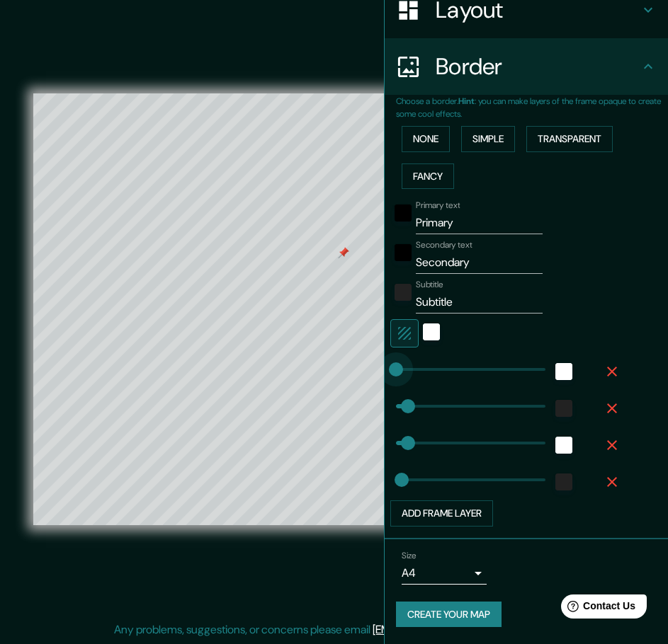 Image resolution: width=668 pixels, height=644 pixels. What do you see at coordinates (408, 555) in the screenshot?
I see `label: Size` at bounding box center [408, 555].